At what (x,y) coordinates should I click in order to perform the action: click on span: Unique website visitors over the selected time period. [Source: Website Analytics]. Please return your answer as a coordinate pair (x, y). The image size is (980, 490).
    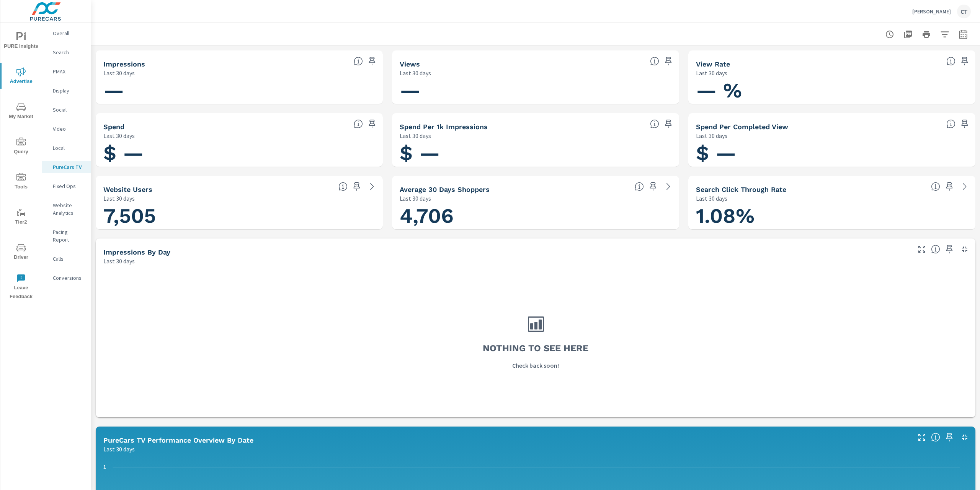
    Looking at the image, I should click on (343, 187).